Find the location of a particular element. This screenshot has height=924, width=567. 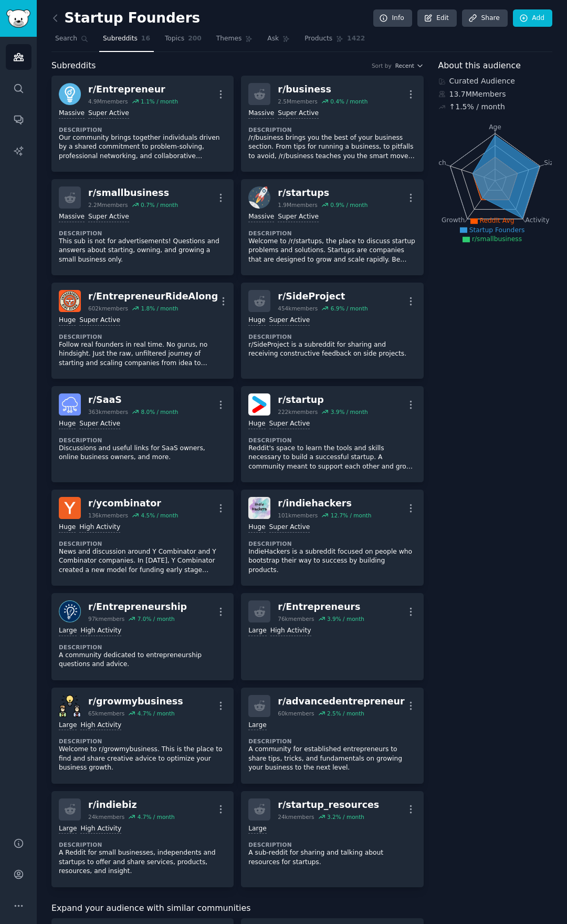

div: r/ Entrepreneurship is located at coordinates (138, 606).